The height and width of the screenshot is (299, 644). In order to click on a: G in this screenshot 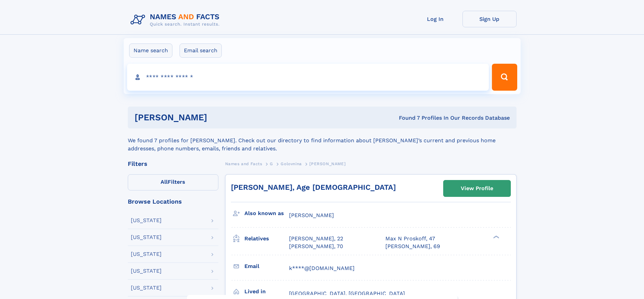, I will do `click(271, 163)`.